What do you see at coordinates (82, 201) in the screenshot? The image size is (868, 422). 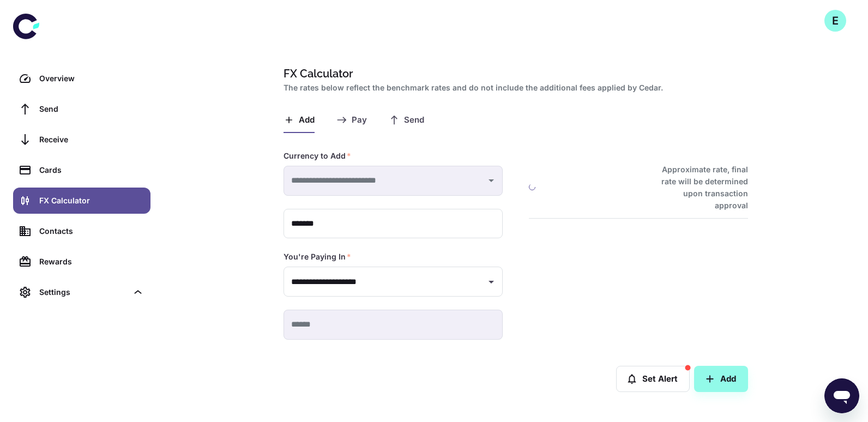 I see `a: FX Calculator` at bounding box center [82, 201].